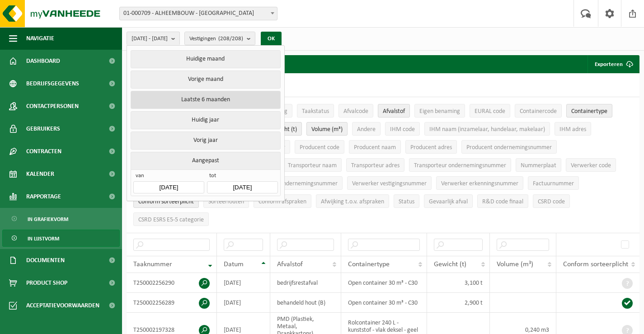  What do you see at coordinates (459, 283) in the screenshot?
I see `td: 3,100 t` at bounding box center [459, 283].